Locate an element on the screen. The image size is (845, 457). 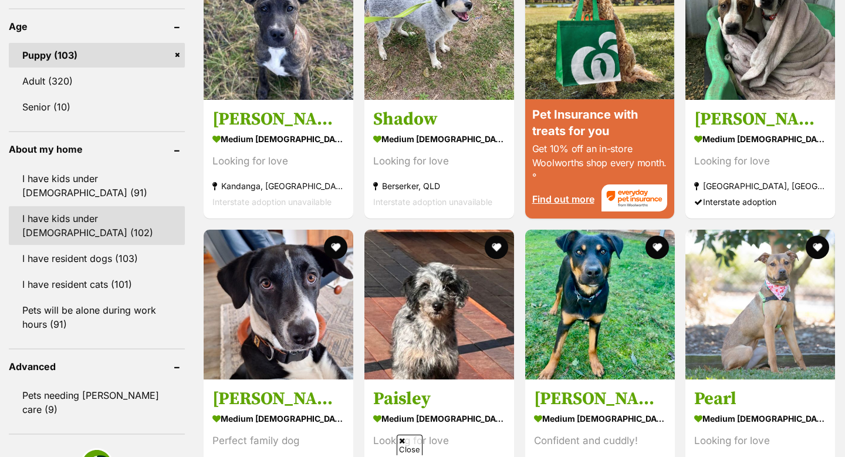
div: Confident and cuddly! is located at coordinates (600, 440).